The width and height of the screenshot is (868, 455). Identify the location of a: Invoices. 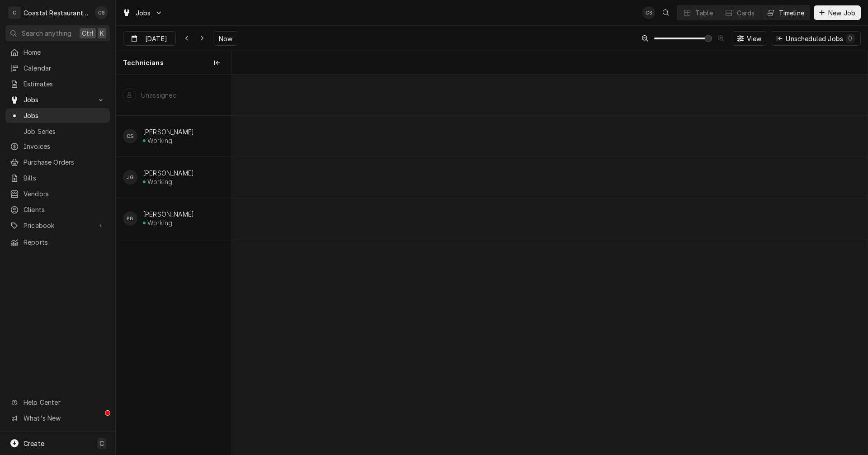
(57, 146).